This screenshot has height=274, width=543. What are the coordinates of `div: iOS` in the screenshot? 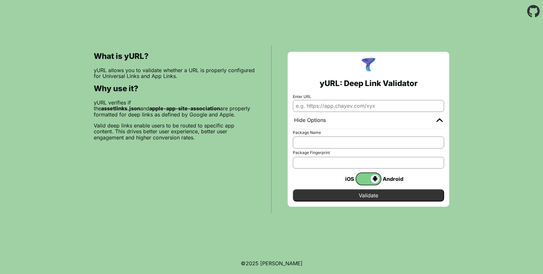 It's located at (343, 179).